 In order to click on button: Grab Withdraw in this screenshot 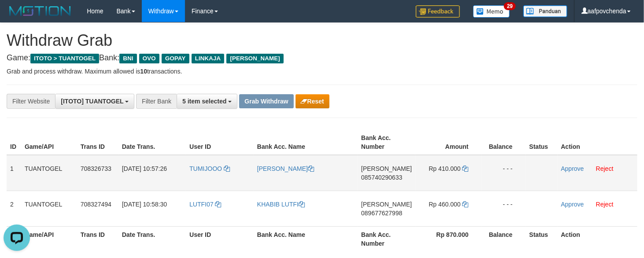, I will do `click(266, 101)`.